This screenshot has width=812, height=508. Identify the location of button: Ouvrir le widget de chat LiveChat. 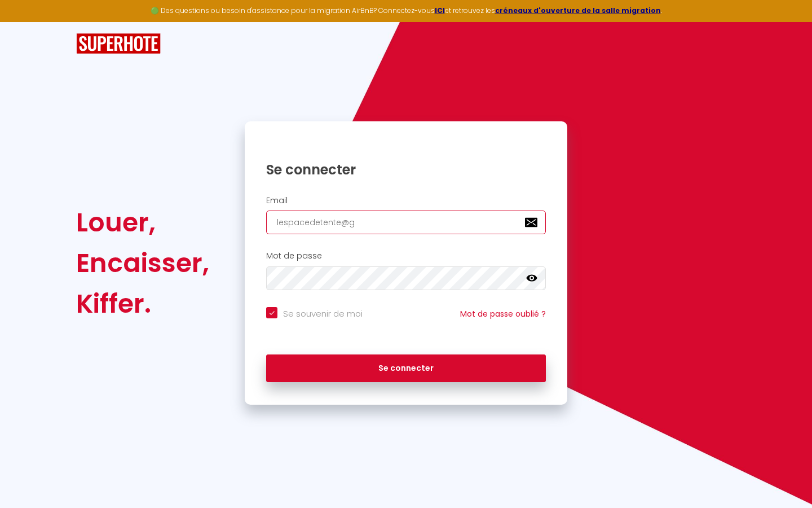
(26, 21).